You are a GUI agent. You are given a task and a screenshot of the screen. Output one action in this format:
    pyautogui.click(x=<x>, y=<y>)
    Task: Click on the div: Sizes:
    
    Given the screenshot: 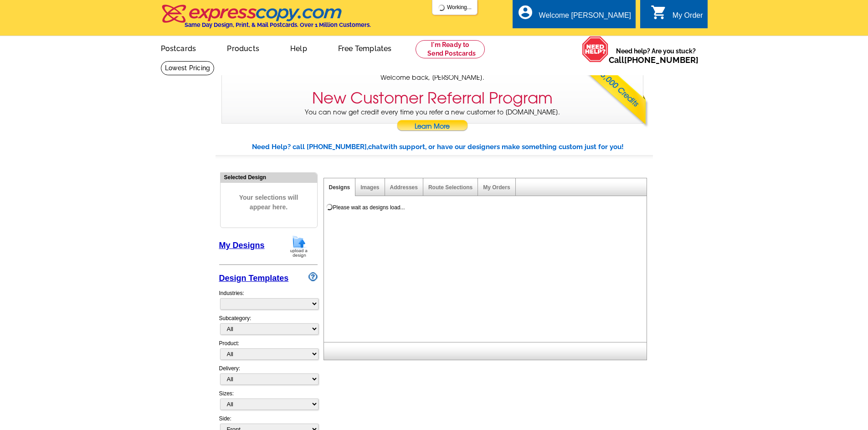 What is the action you would take?
    pyautogui.click(x=268, y=402)
    